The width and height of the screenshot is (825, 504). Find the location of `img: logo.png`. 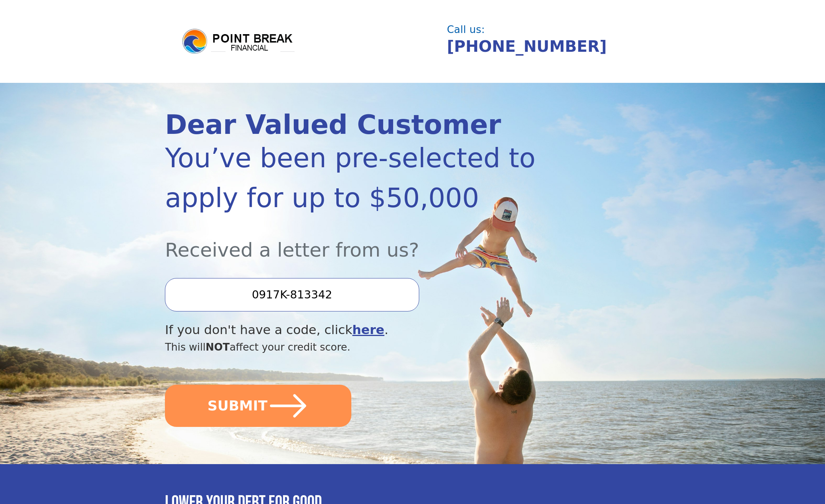

img: logo.png is located at coordinates (238, 41).